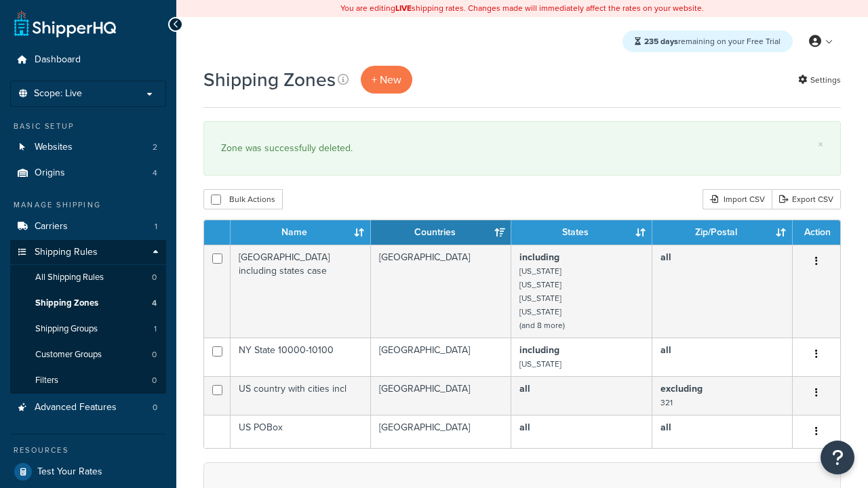  What do you see at coordinates (301, 233) in the screenshot?
I see `th: Name: activate to sort column ascending` at bounding box center [301, 233].